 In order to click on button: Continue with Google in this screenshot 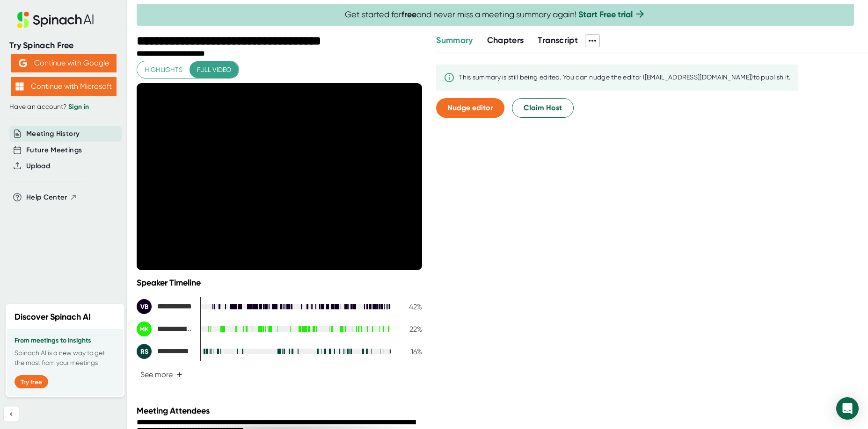, I will do `click(64, 63)`.